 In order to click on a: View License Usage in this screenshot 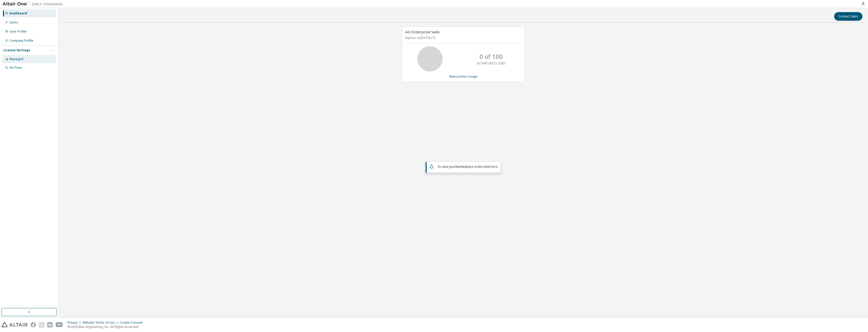, I will do `click(463, 76)`.